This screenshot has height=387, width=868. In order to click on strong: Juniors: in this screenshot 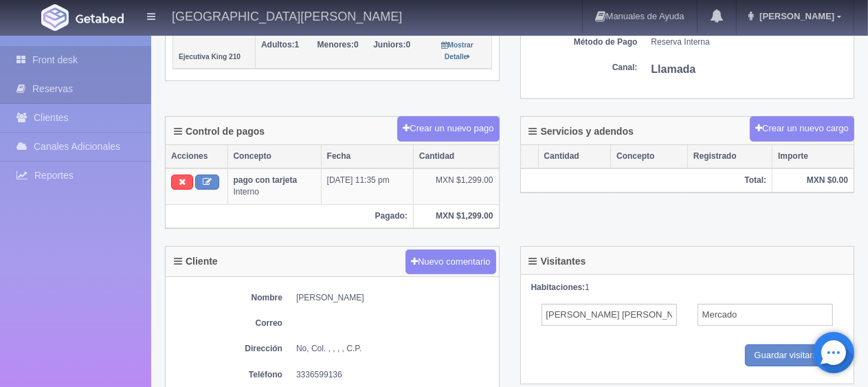, I will do `click(389, 44)`.